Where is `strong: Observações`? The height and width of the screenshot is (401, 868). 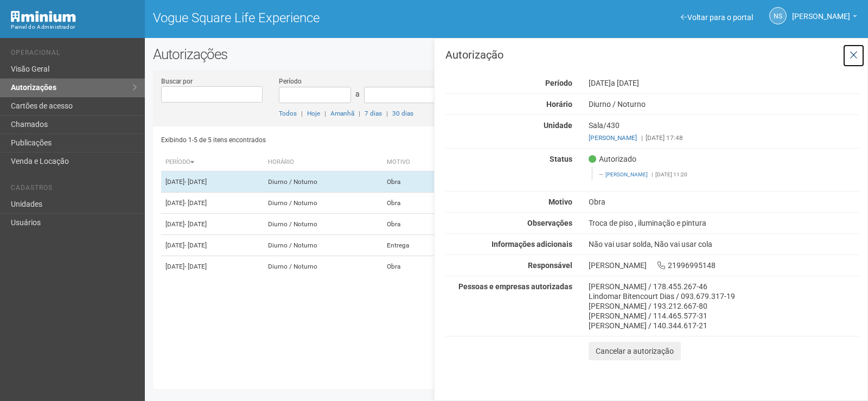
strong: Observações is located at coordinates (550, 223).